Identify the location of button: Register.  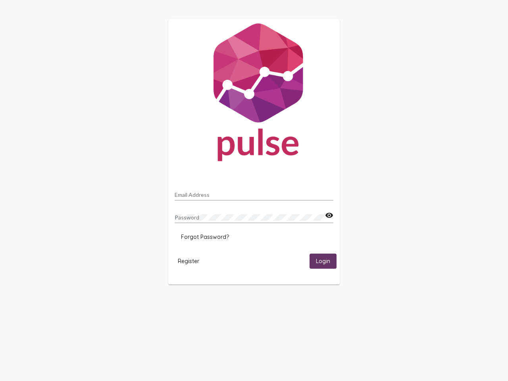
(189, 261).